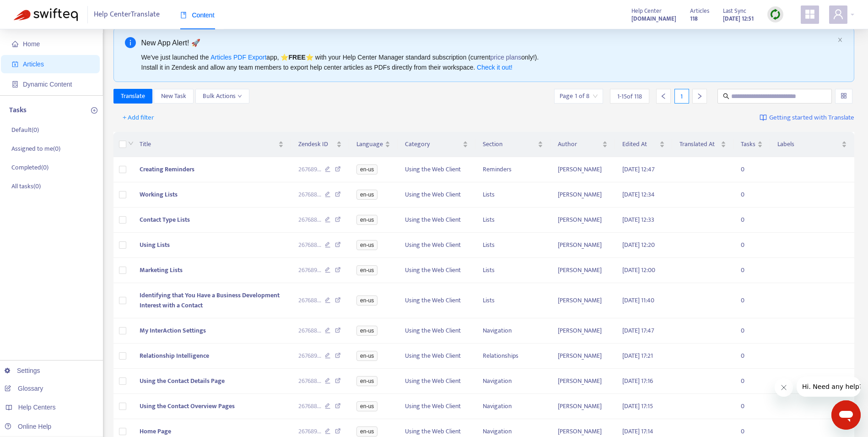 The image size is (868, 437). What do you see at coordinates (182, 381) in the screenshot?
I see `span: Using the Contact Details Page` at bounding box center [182, 381].